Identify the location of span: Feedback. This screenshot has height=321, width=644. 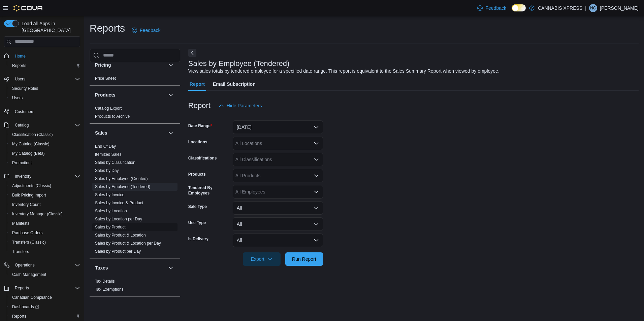
(495, 8).